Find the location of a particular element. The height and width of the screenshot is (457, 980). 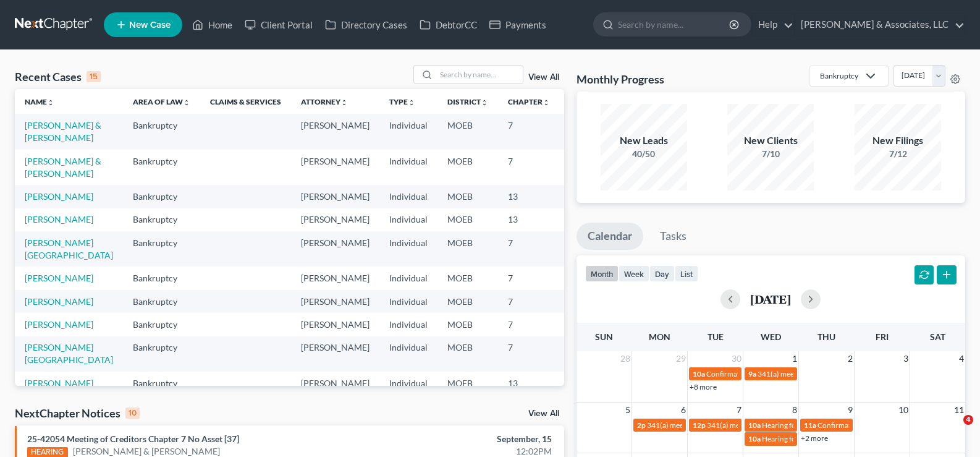

a: Area of Lawunfold_more is located at coordinates (161, 102).